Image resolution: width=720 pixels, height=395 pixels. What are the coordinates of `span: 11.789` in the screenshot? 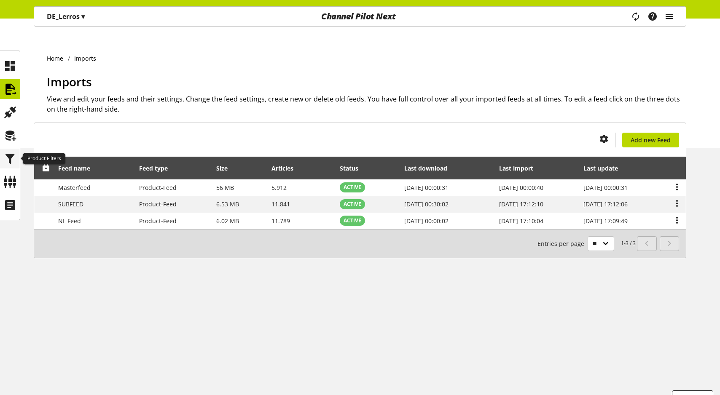 It's located at (281, 221).